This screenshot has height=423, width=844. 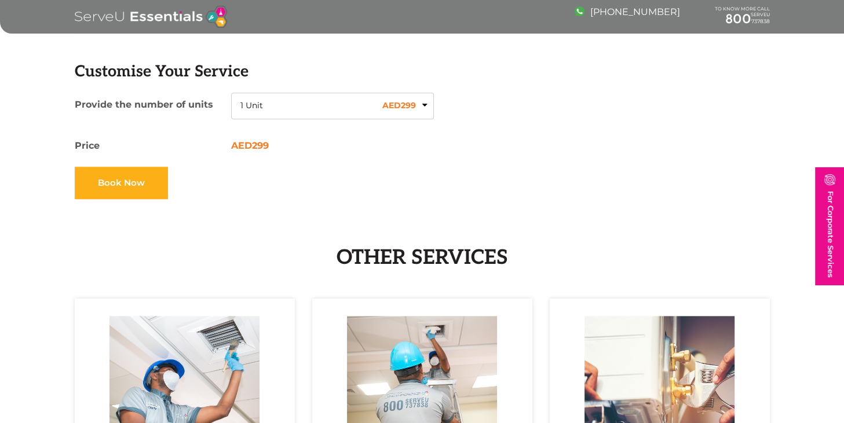 What do you see at coordinates (742, 17) in the screenshot?
I see `div: TO KNOW MORE CALL SERVEU` at bounding box center [742, 17].